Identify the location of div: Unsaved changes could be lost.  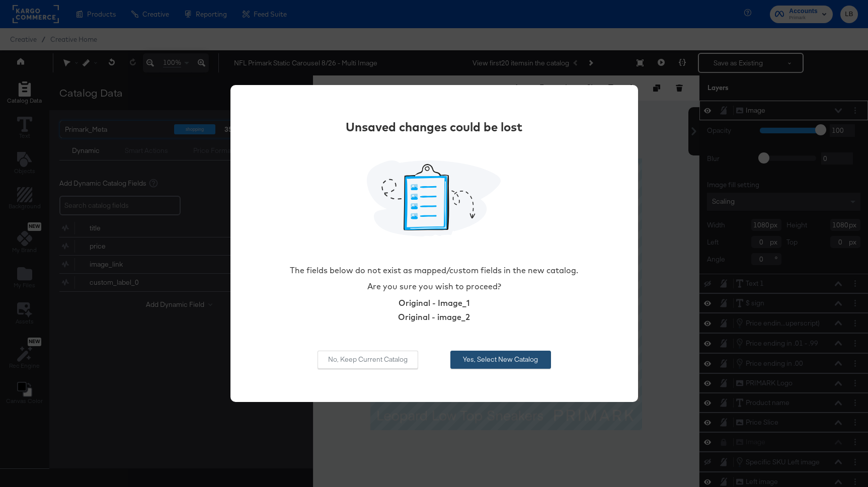
(434, 127).